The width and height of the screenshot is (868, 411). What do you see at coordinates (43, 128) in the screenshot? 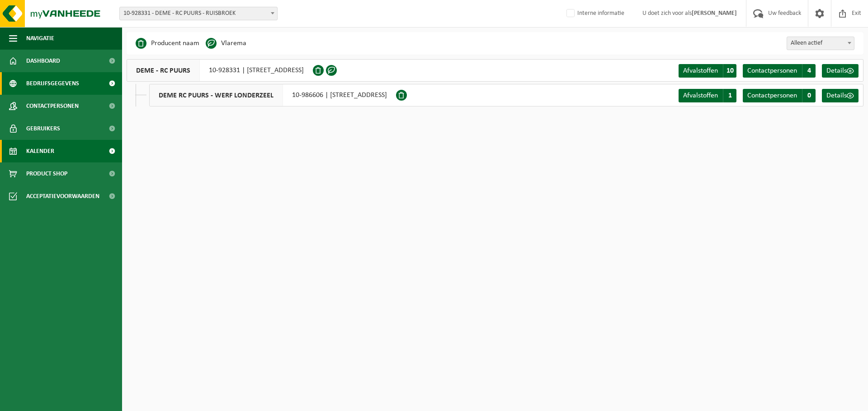
I see `span: Gebruikers` at bounding box center [43, 128].